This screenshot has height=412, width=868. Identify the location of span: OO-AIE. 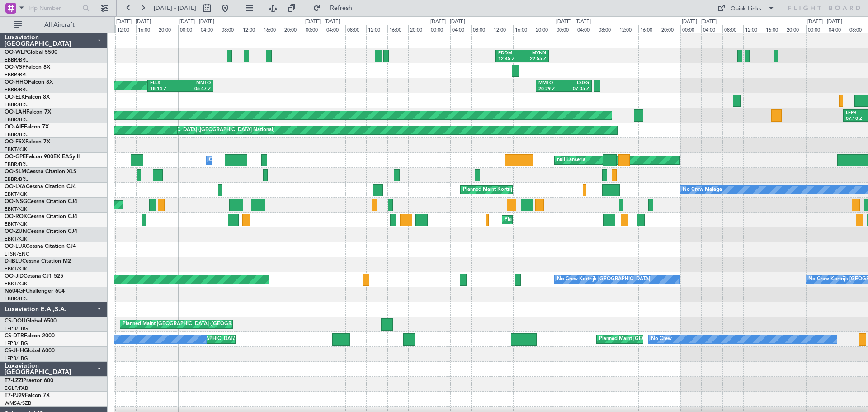
(14, 127).